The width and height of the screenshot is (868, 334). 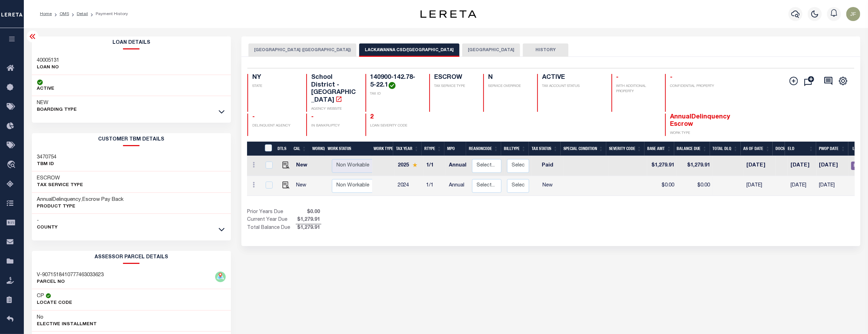 What do you see at coordinates (858, 149) in the screenshot?
I see `th: LD: activate to sort column ascending` at bounding box center [858, 149].